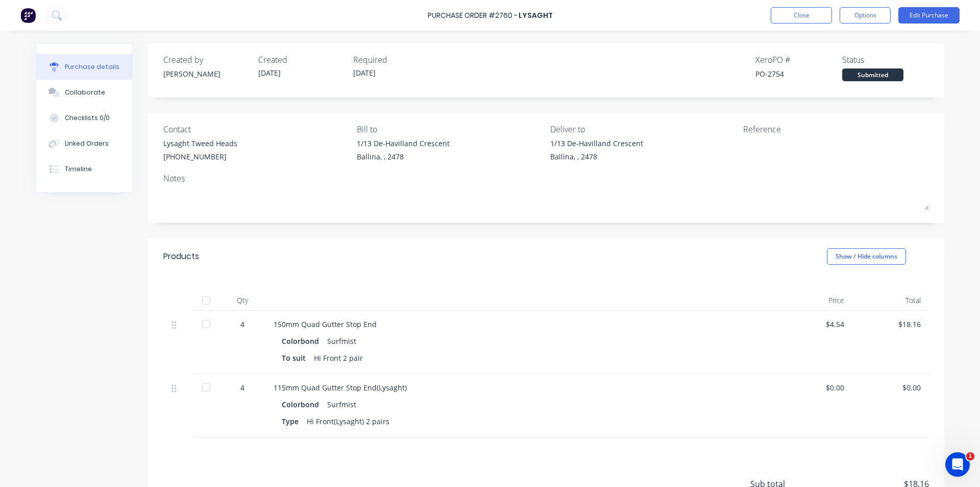 The width and height of the screenshot is (980, 487). I want to click on button: Show / Hide columns, so click(867, 257).